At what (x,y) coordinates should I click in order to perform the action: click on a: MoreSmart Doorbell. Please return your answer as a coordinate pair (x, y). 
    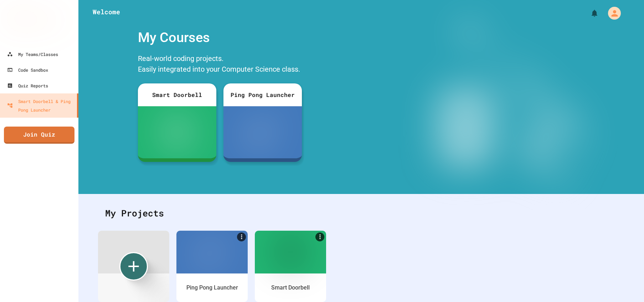
    Looking at the image, I should click on (291, 267).